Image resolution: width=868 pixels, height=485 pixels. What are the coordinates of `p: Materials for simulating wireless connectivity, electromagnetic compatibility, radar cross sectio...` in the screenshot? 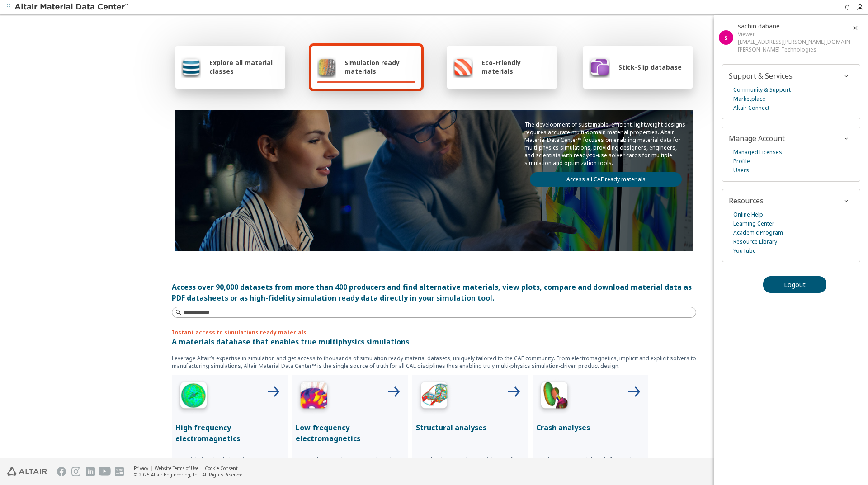 It's located at (230, 467).